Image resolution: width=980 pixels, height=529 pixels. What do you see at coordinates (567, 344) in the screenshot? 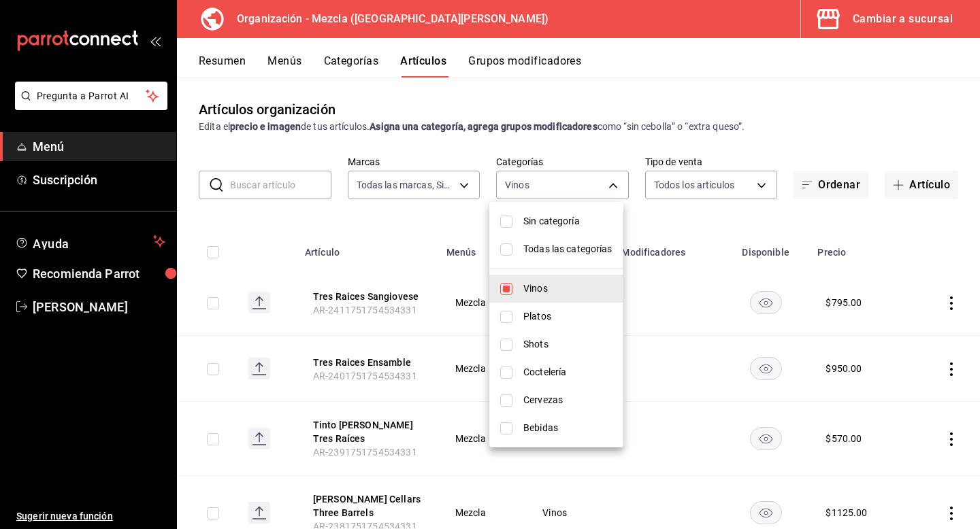
I see `span: Shots` at bounding box center [567, 344].